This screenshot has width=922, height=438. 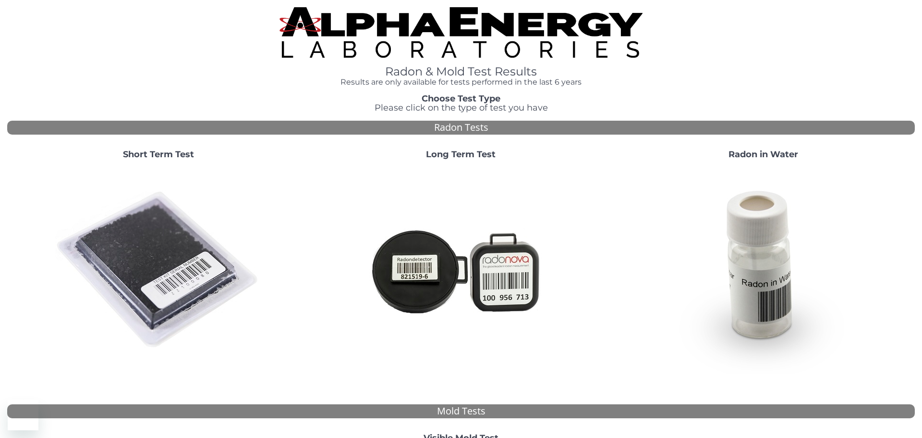 I want to click on strong: Short Term Test, so click(x=158, y=154).